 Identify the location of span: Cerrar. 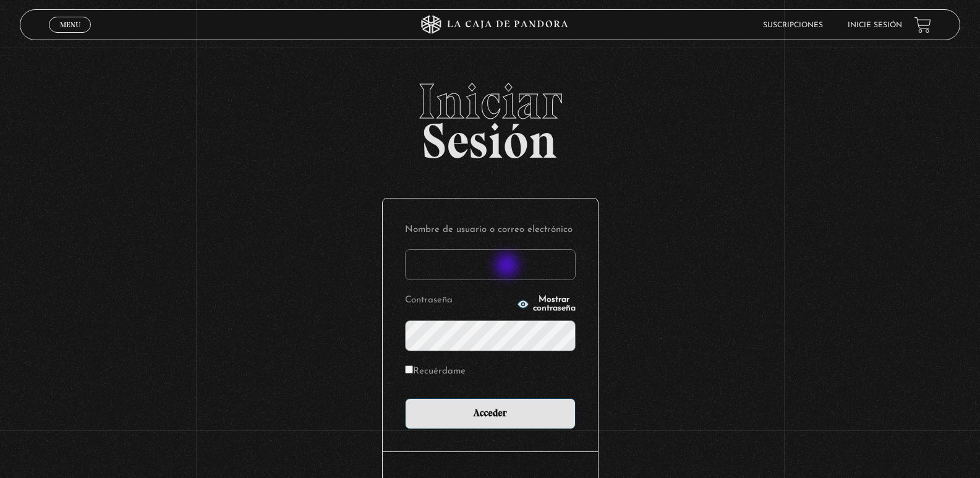
(70, 36).